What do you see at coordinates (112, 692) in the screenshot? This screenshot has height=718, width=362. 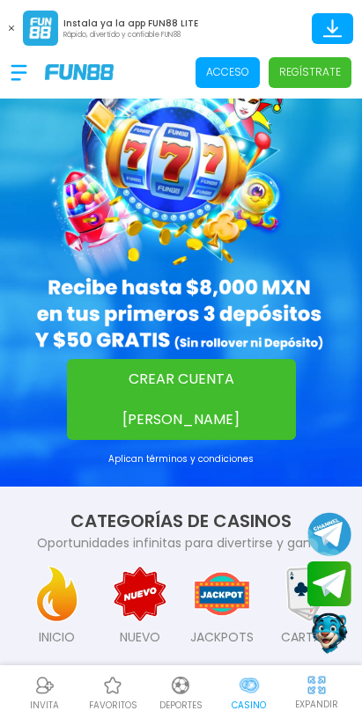 I see `a: Casino FavoritosCasino Favoritosfavoritos` at bounding box center [112, 692].